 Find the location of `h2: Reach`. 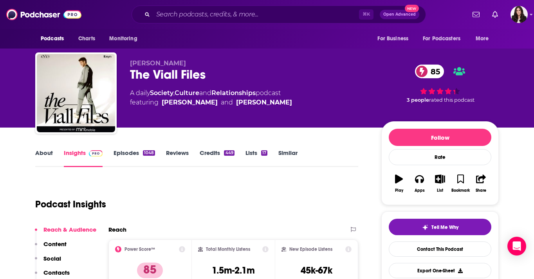

h2: Reach is located at coordinates (117, 229).